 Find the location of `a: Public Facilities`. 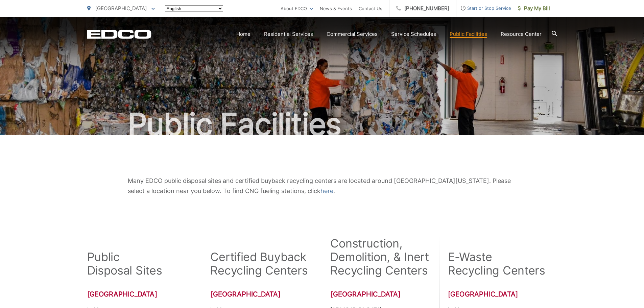

a: Public Facilities is located at coordinates (468, 34).